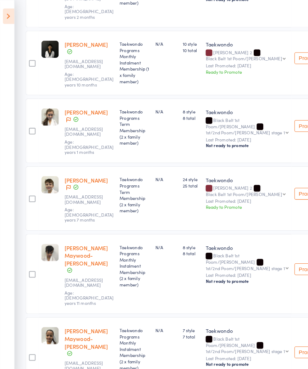 Image resolution: width=308 pixels, height=369 pixels. Describe the element at coordinates (185, 42) in the screenshot. I see `span: 10 style` at that location.